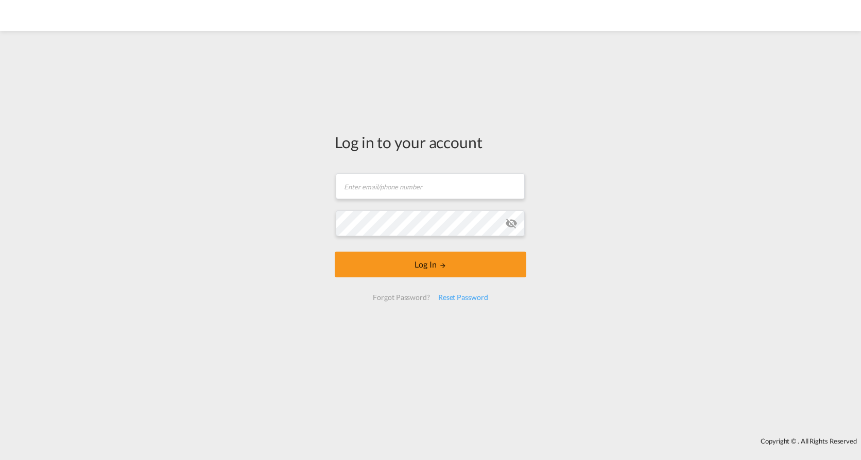 This screenshot has height=460, width=861. Describe the element at coordinates (511, 224) in the screenshot. I see `md-icon: icon-eye-off` at that location.